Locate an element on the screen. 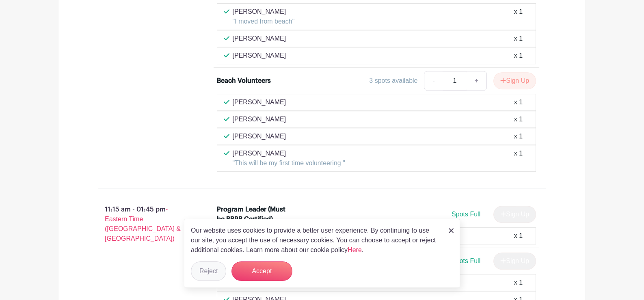 Image resolution: width=644 pixels, height=300 pixels. img: close_button-5f87c8562297e5c2d7936805f587ecaba9071eb48480494691a3f1689db116b3.svg is located at coordinates (451, 231).